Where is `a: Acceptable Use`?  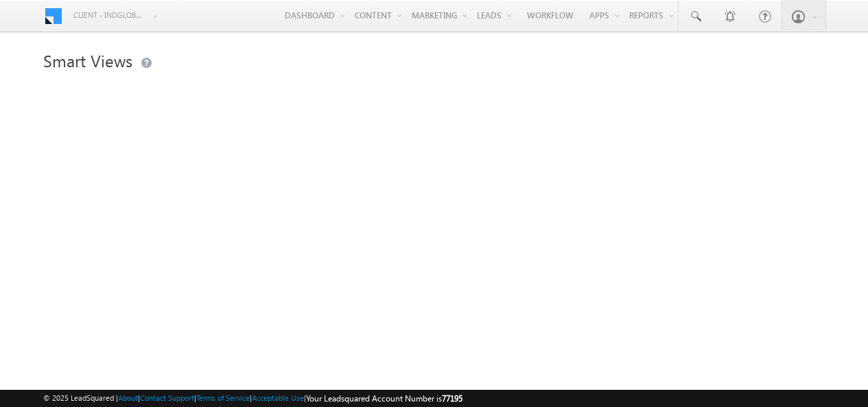
a: Acceptable Use is located at coordinates (278, 397).